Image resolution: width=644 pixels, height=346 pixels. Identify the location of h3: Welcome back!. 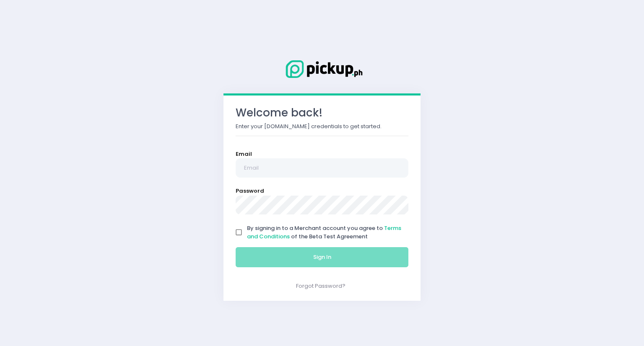
(322, 113).